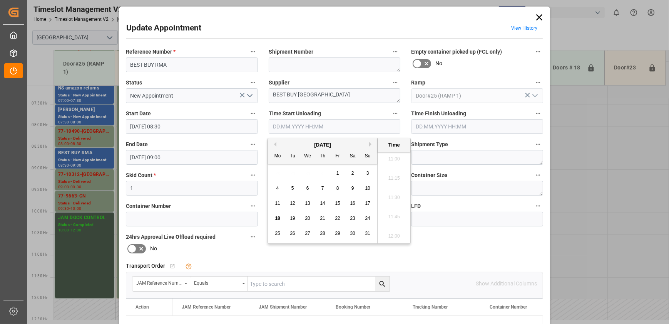  Describe the element at coordinates (253, 52) in the screenshot. I see `button: Reference Number *` at that location.